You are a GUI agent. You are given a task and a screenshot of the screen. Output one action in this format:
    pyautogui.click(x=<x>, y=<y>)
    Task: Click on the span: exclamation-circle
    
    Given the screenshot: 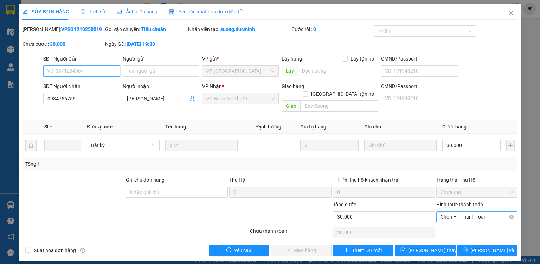 What is the action you would take?
    pyautogui.click(x=229, y=250)
    